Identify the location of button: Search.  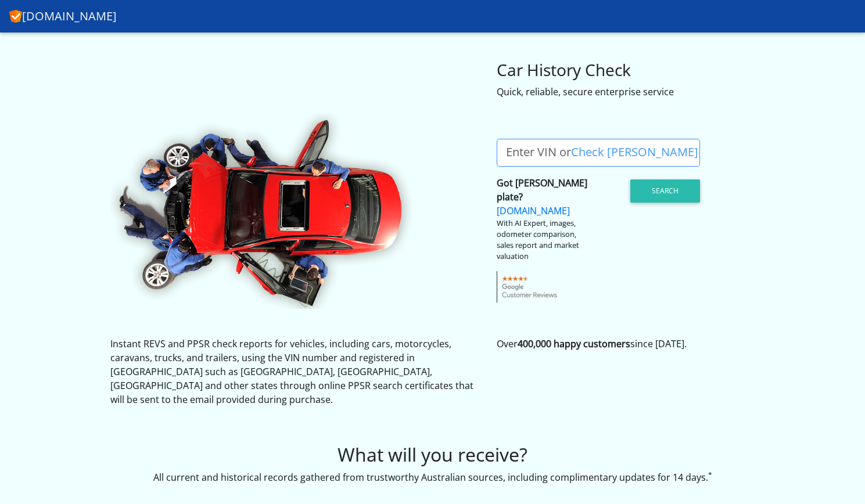
(666, 191).